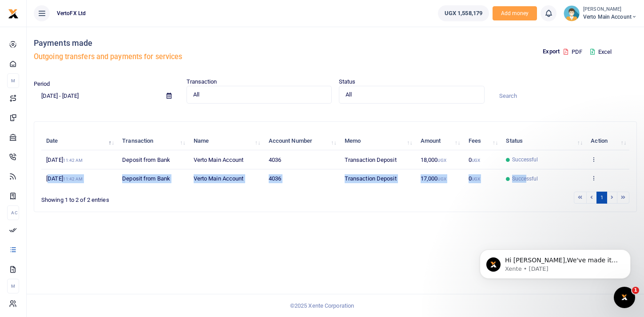 The height and width of the screenshot is (317, 644). I want to click on th: Fees: activate to sort column ascending, so click(482, 141).